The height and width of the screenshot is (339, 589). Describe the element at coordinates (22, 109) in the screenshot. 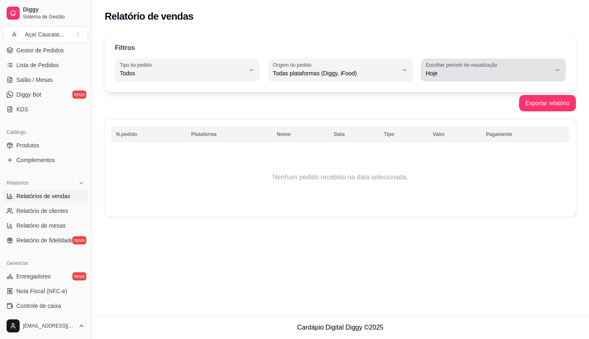

I see `span: KDS` at that location.